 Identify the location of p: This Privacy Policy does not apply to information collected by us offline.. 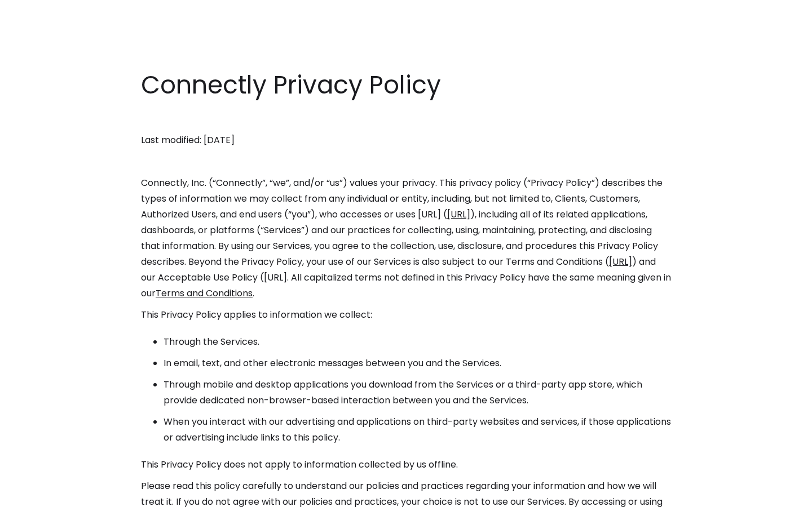
(406, 465).